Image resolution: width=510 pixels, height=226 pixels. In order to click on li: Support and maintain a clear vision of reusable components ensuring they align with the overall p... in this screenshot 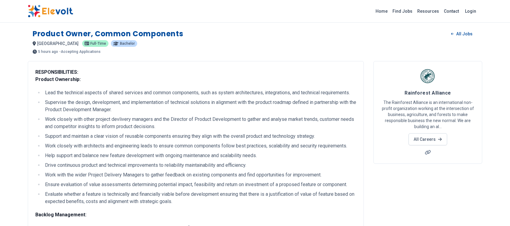, I will do `click(200, 136)`.